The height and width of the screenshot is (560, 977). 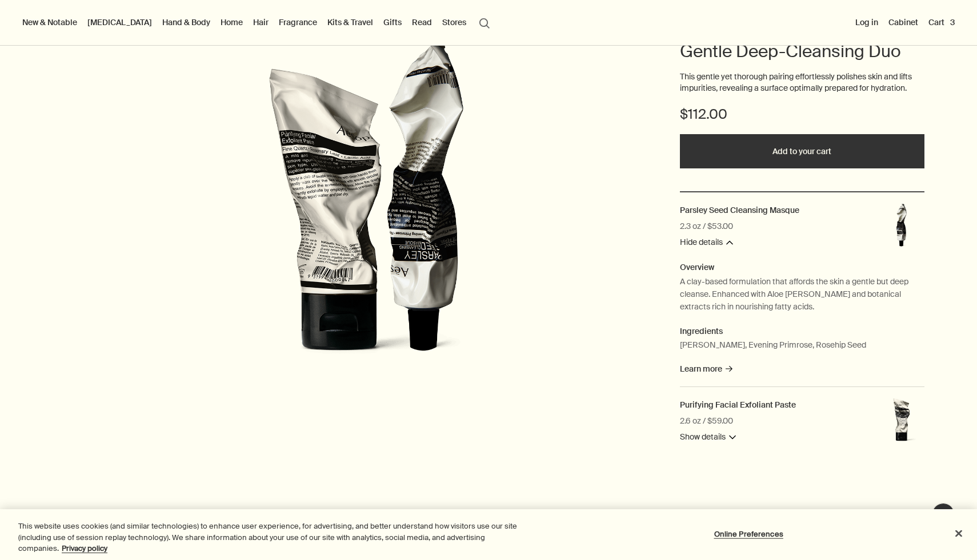 I want to click on a: Learn more, so click(x=707, y=369).